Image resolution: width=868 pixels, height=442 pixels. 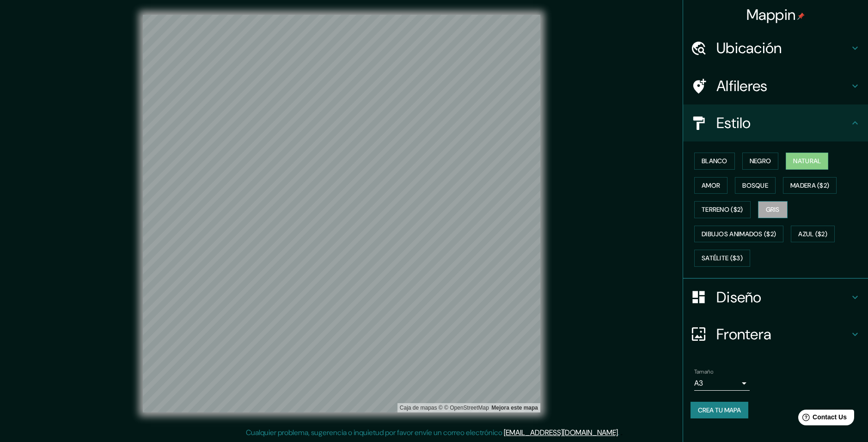 What do you see at coordinates (775, 48) in the screenshot?
I see `div: Ubicación` at bounding box center [775, 48].